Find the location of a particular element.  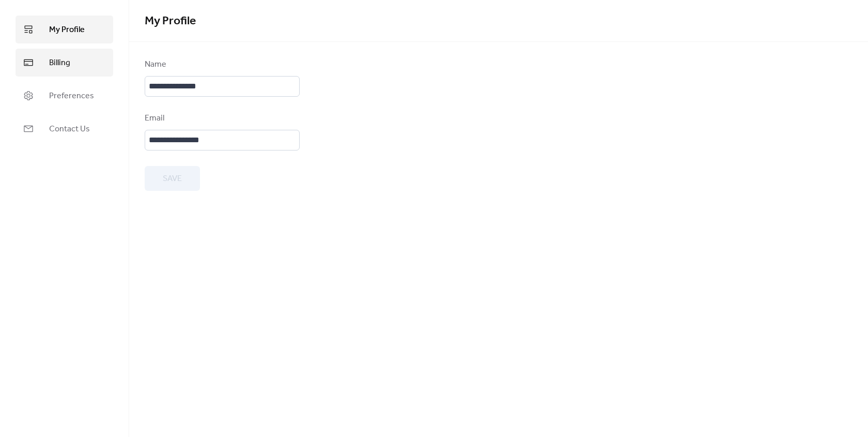

span: Contact Us is located at coordinates (69, 130).